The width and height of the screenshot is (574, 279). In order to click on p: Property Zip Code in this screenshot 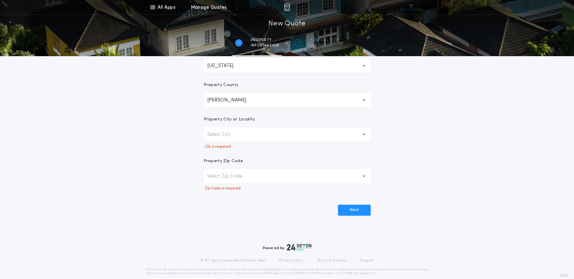, I will do `click(223, 161)`.